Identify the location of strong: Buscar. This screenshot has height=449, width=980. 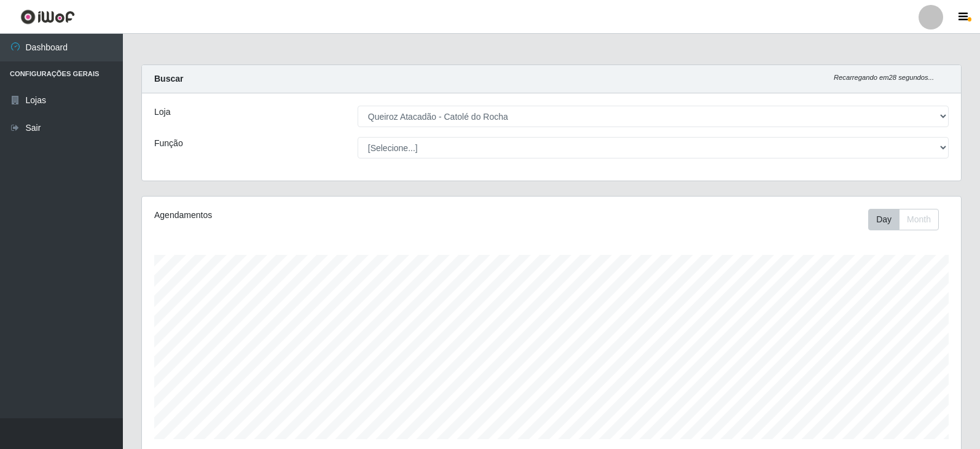
(169, 79).